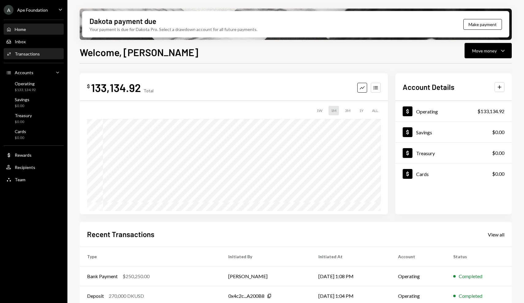 The height and width of the screenshot is (303, 524). I want to click on a: Rewards, so click(34, 155).